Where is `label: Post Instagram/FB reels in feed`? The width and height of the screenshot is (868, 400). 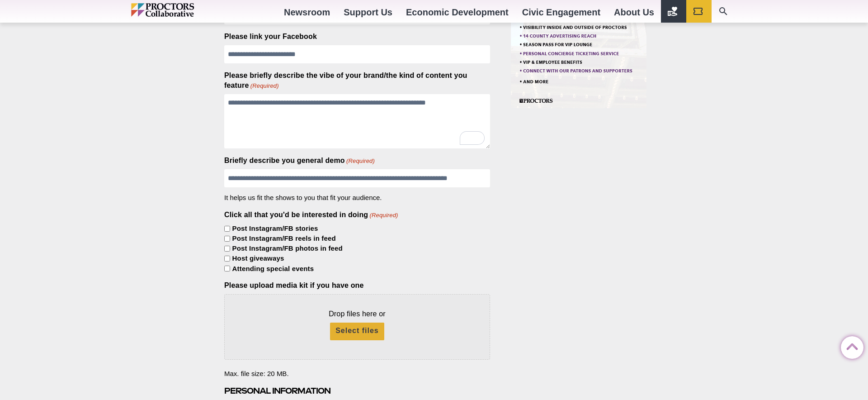
label: Post Instagram/FB reels in feed is located at coordinates (284, 239).